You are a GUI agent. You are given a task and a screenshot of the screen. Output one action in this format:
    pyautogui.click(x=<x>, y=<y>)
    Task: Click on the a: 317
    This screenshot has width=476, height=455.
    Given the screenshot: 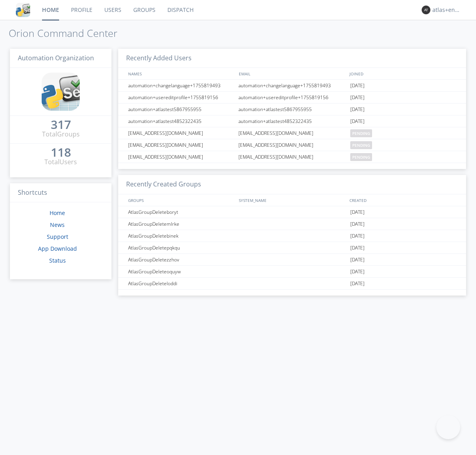 What is the action you would take?
    pyautogui.click(x=61, y=125)
    